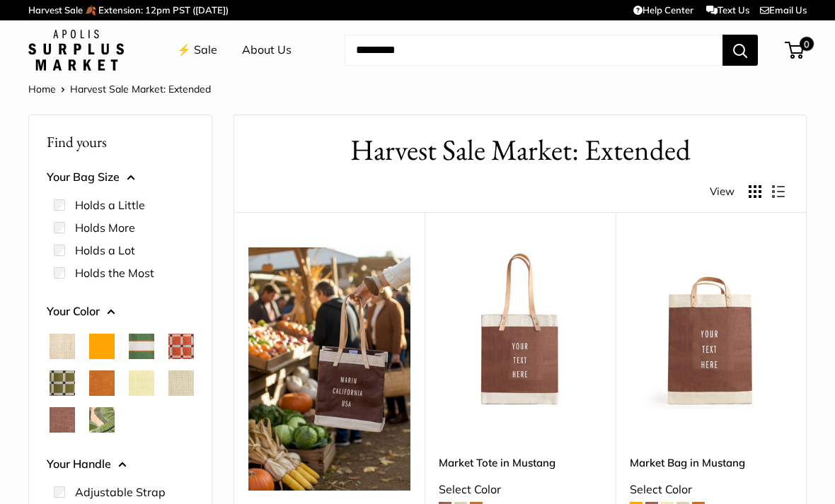  Describe the element at coordinates (63, 420) in the screenshot. I see `button: Mustang` at that location.